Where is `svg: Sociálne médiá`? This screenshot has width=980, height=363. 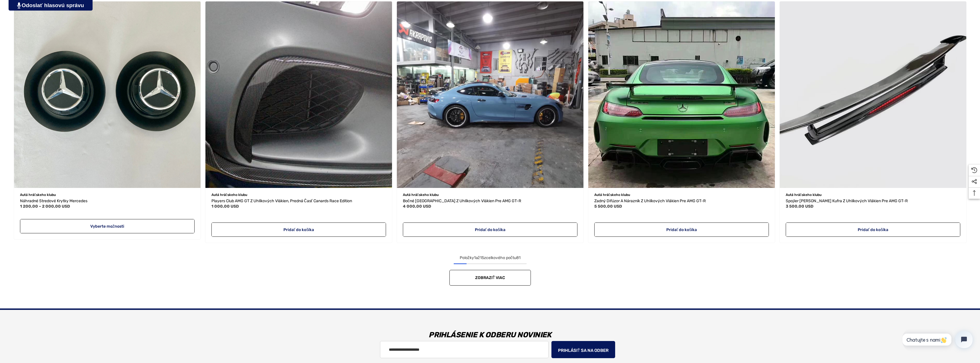 svg: Sociálne médiá is located at coordinates (974, 182).